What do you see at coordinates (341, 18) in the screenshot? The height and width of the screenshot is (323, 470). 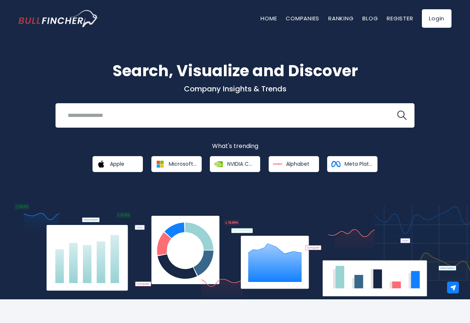 I see `a: Ranking` at bounding box center [341, 18].